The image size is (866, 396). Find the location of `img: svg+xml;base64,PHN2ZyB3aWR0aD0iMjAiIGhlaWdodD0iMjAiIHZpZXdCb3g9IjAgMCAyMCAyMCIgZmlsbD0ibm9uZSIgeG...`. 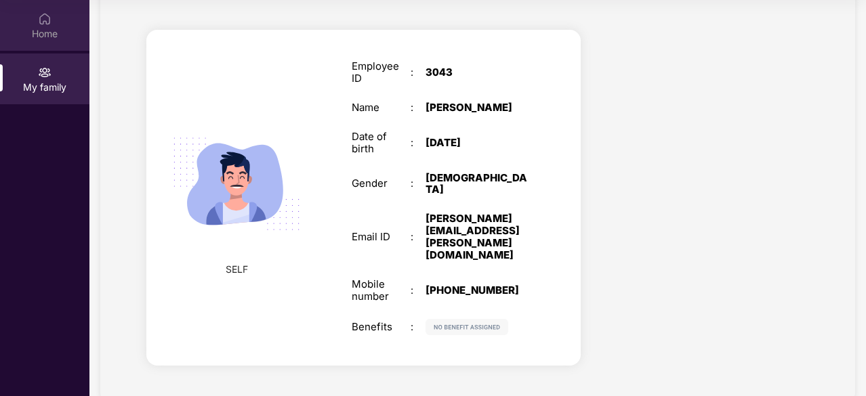

img: svg+xml;base64,PHN2ZyB3aWR0aD0iMjAiIGhlaWdodD0iMjAiIHZpZXdCb3g9IjAgMCAyMCAyMCIgZmlsbD0ibm9uZSIgeG... is located at coordinates (45, 73).